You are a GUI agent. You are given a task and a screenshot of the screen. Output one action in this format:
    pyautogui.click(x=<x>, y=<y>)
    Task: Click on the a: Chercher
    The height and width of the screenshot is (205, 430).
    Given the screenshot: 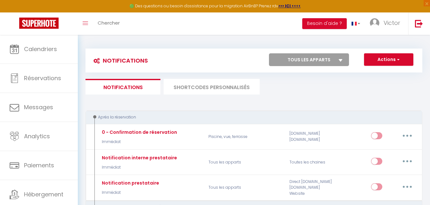 What is the action you would take?
    pyautogui.click(x=108, y=24)
    